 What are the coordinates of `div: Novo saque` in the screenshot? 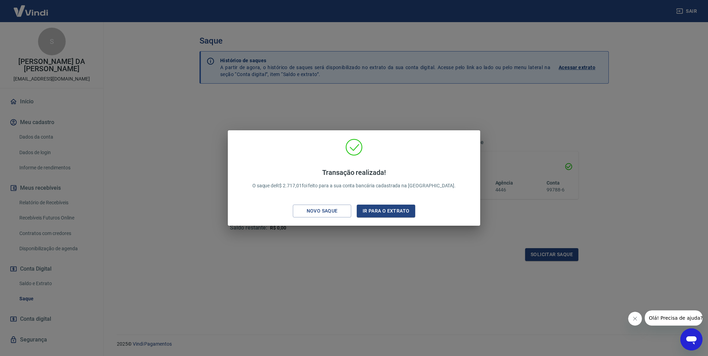 It's located at (322, 211).